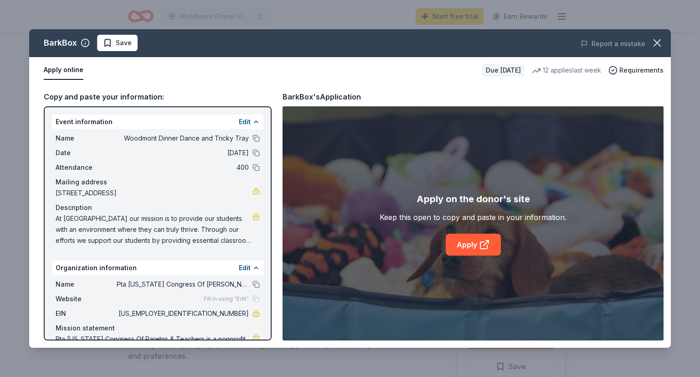 The width and height of the screenshot is (700, 377). What do you see at coordinates (613, 44) in the screenshot?
I see `button: Report a mistake` at bounding box center [613, 44].